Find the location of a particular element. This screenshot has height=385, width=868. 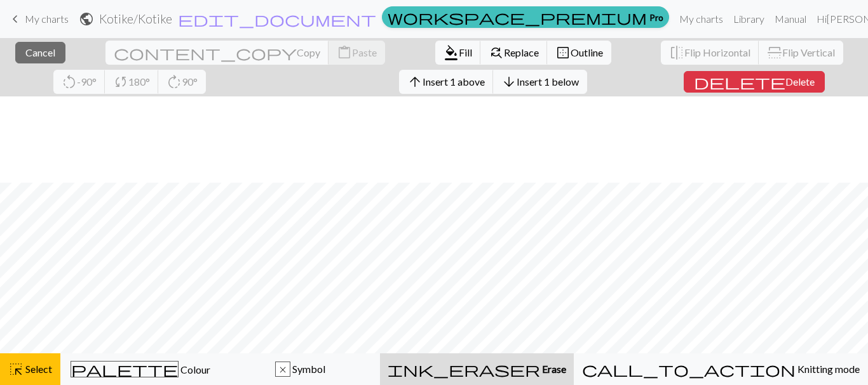

button: Replace is located at coordinates (514, 52).